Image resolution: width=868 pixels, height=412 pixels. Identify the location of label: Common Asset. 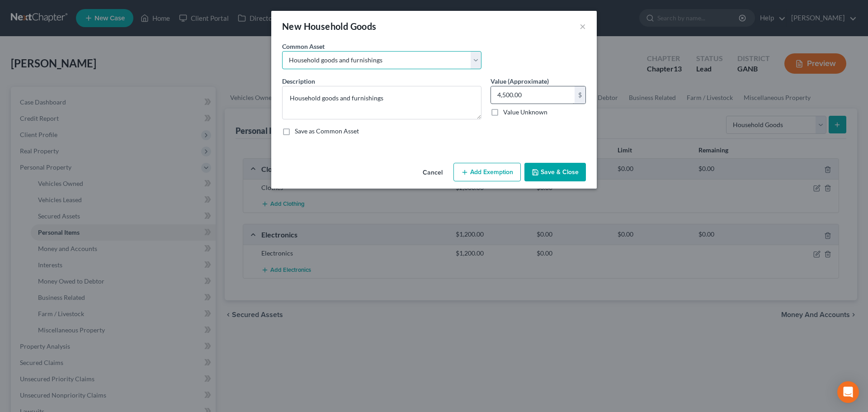
(303, 46).